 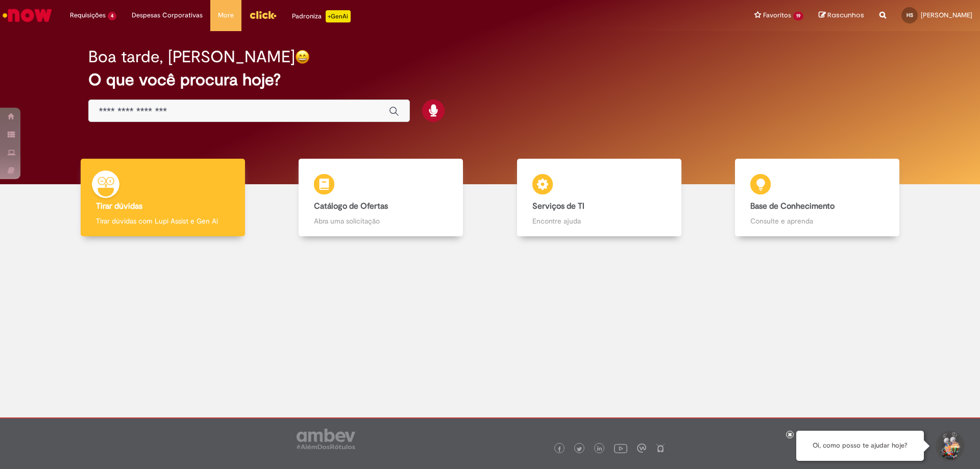 I want to click on span: 4, so click(x=112, y=16).